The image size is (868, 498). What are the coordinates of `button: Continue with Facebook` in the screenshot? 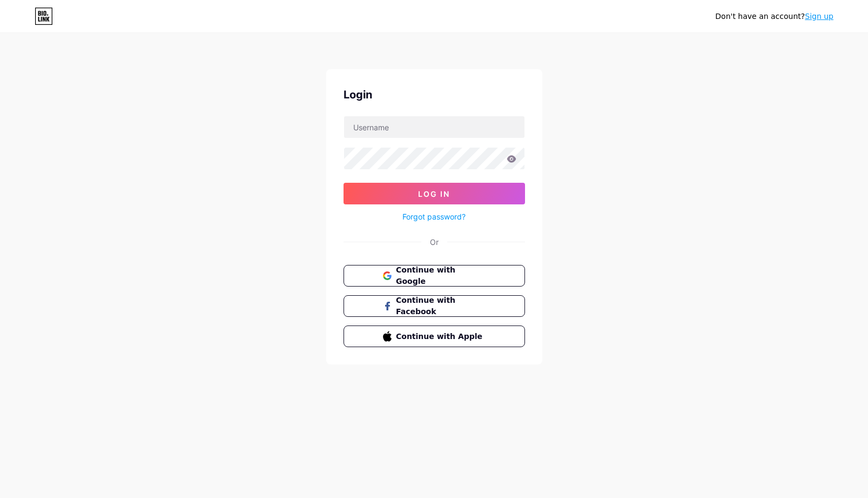 It's located at (434, 306).